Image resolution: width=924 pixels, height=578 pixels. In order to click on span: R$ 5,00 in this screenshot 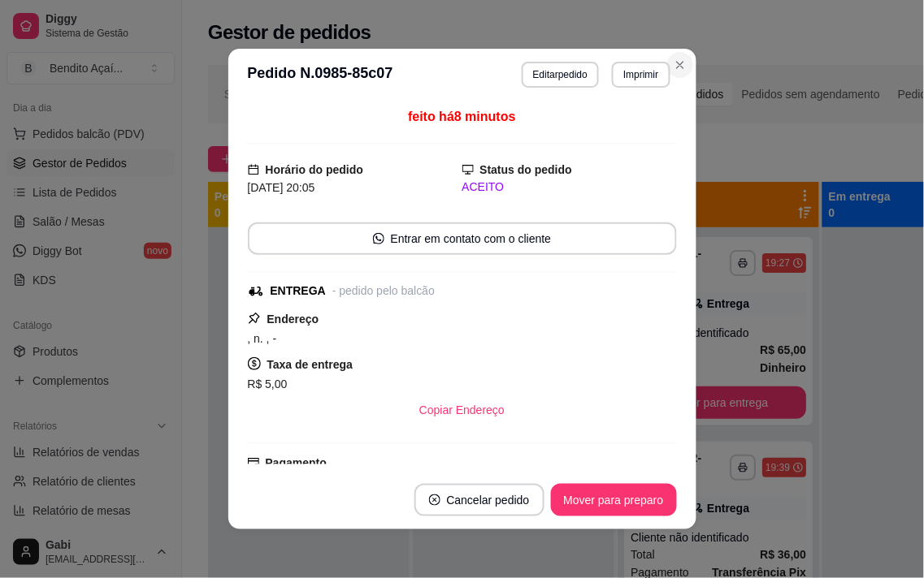, I will do `click(268, 384)`.